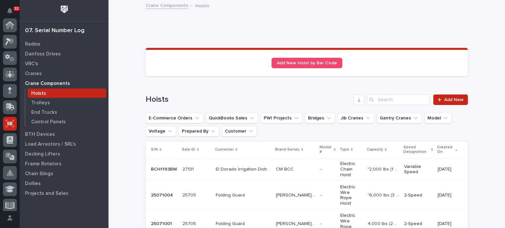  I want to click on p: 27131, so click(189, 169).